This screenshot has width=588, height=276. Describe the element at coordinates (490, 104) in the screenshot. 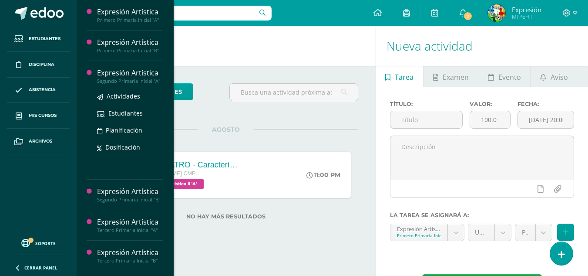

I see `label: Valor:` at that location.